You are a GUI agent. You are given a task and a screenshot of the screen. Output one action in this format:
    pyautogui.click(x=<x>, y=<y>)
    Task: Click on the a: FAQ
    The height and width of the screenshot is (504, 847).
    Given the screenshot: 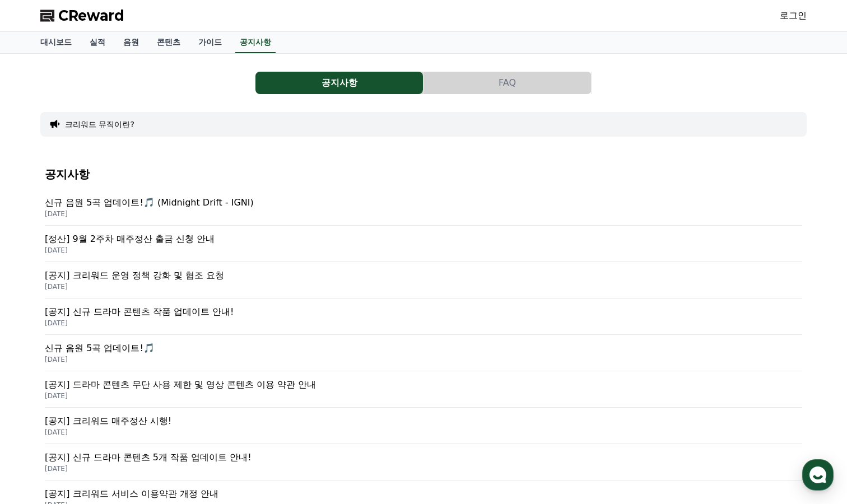 What is the action you would take?
    pyautogui.click(x=507, y=83)
    